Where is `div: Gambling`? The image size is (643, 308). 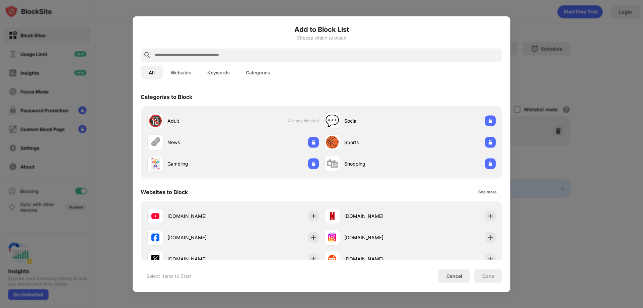
div: Gambling is located at coordinates (200, 163).